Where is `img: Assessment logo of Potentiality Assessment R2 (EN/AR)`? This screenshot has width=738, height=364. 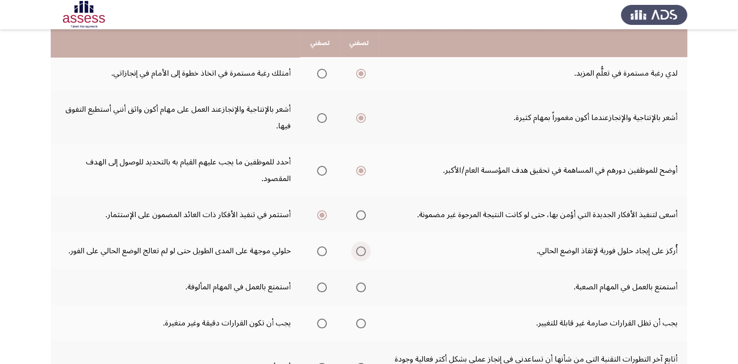
img: Assessment logo of Potentiality Assessment R2 (EN/AR) is located at coordinates (84, 15).